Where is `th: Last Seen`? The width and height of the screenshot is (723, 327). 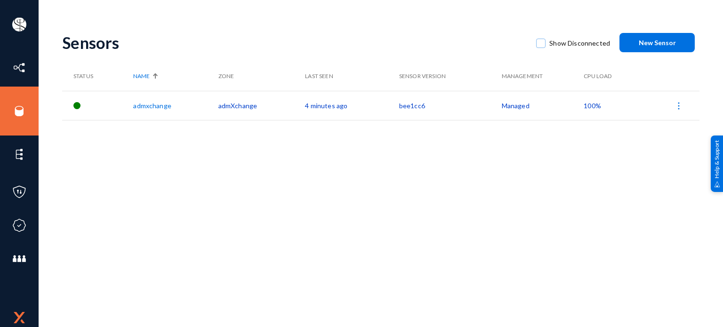
th: Last Seen is located at coordinates (352, 76).